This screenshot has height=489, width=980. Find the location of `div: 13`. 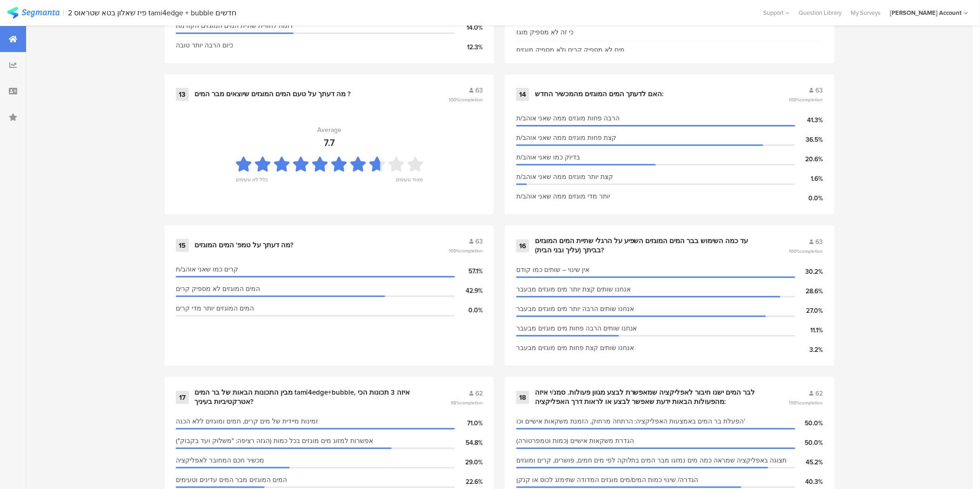

div: 13 is located at coordinates (183, 95).